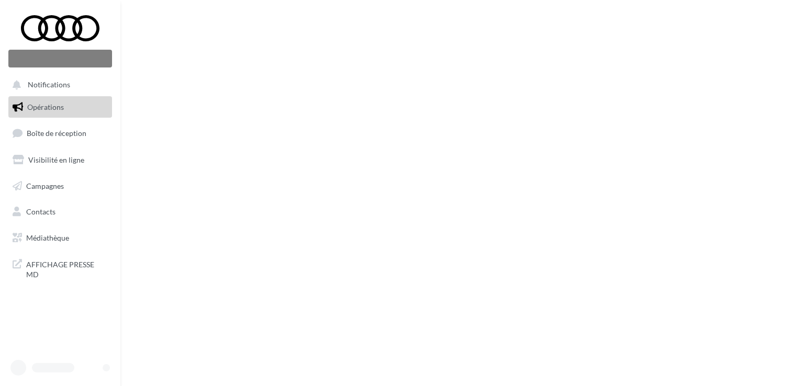  I want to click on span: Boîte de réception, so click(57, 133).